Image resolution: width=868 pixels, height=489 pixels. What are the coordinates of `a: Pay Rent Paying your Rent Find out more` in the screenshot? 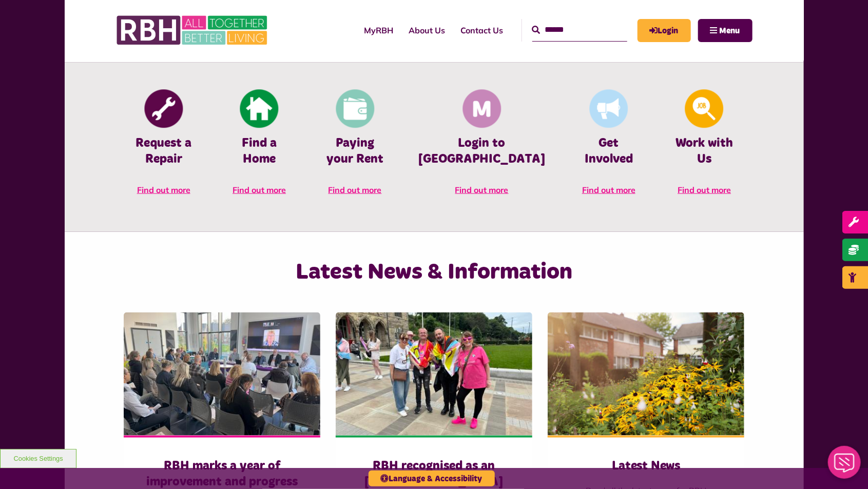 It's located at (355, 147).